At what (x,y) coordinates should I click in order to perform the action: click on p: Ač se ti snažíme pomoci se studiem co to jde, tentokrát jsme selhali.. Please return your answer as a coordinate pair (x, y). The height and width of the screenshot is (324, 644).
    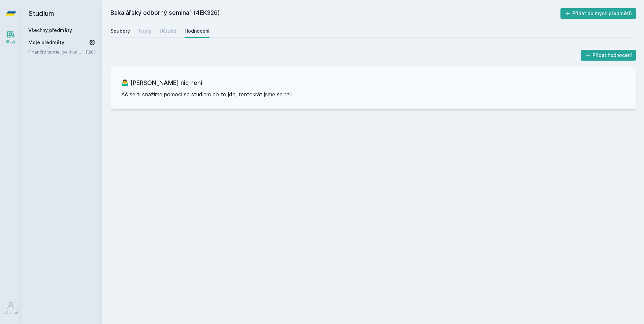
    Looking at the image, I should click on (373, 94).